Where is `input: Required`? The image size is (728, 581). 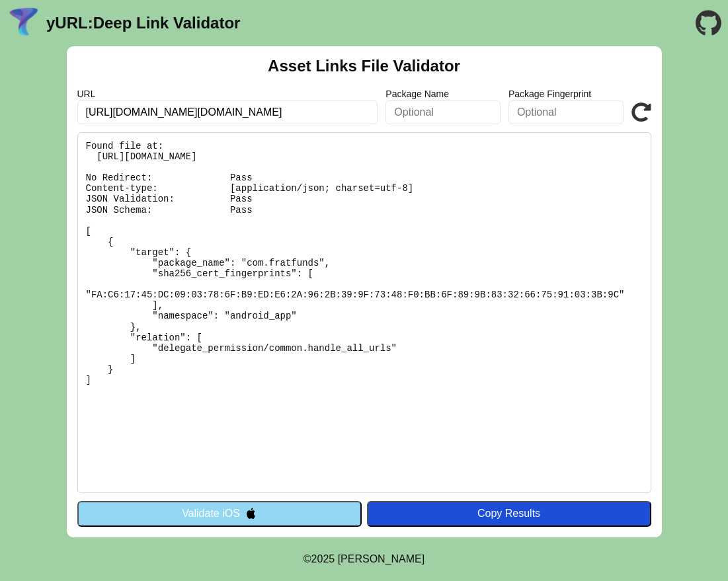 input: Required is located at coordinates (227, 113).